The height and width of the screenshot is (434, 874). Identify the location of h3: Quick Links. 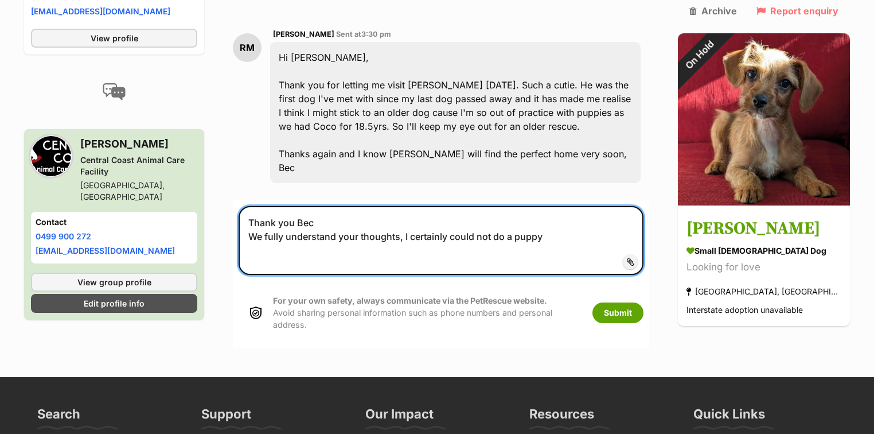
(729, 417).